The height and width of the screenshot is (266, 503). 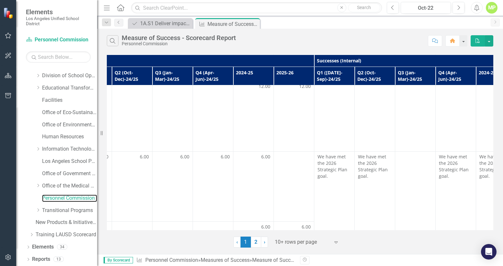 I want to click on a: Educational Transformation Office, so click(x=70, y=88).